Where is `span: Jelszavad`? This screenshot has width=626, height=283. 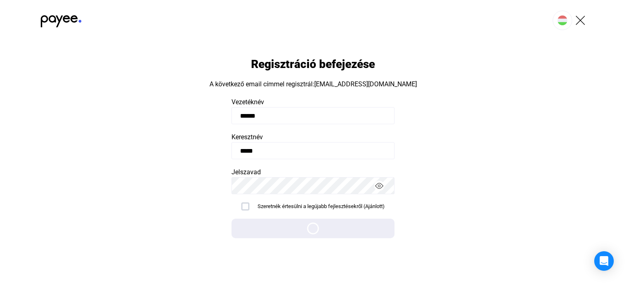 span: Jelszavad is located at coordinates (246, 172).